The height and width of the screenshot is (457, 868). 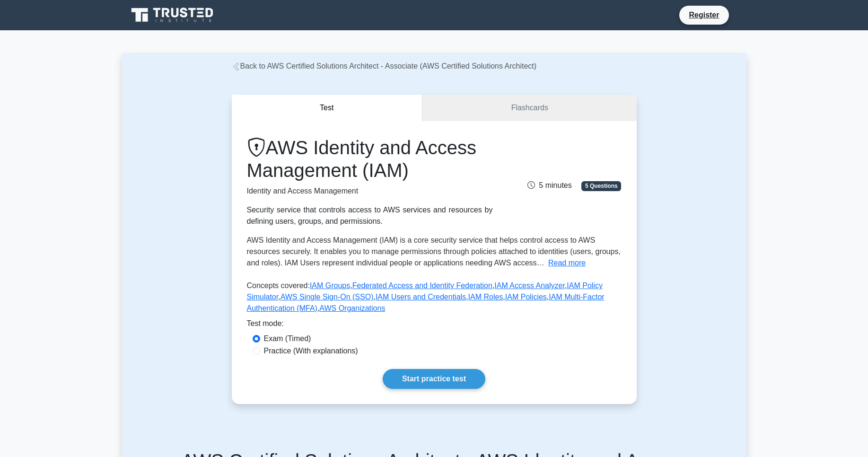 What do you see at coordinates (384, 66) in the screenshot?
I see `a: Back to AWS Certified Solutions Architect - Associate (AWS Certified Solutions Architect)` at bounding box center [384, 66].